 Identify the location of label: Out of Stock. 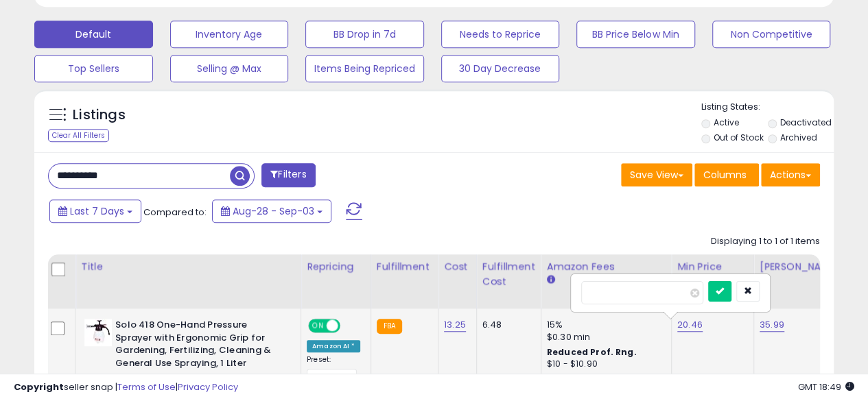
(737, 137).